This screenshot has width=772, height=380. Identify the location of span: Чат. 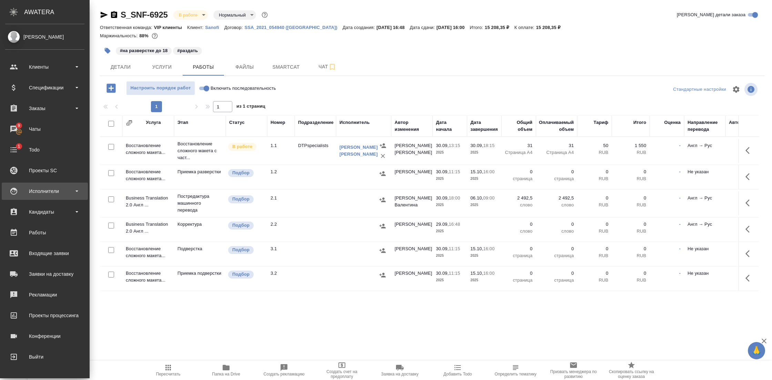
(328, 67).